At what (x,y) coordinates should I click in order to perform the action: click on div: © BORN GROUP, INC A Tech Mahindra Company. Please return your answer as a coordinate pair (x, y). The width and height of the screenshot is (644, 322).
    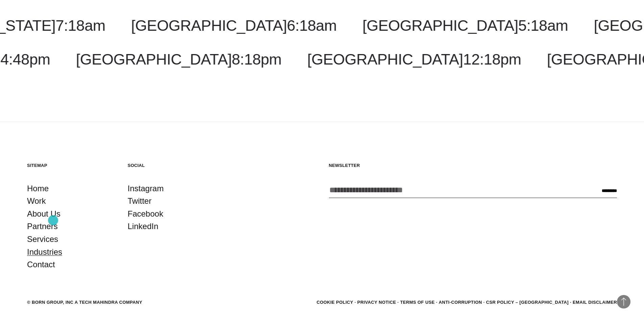
    Looking at the image, I should click on (85, 302).